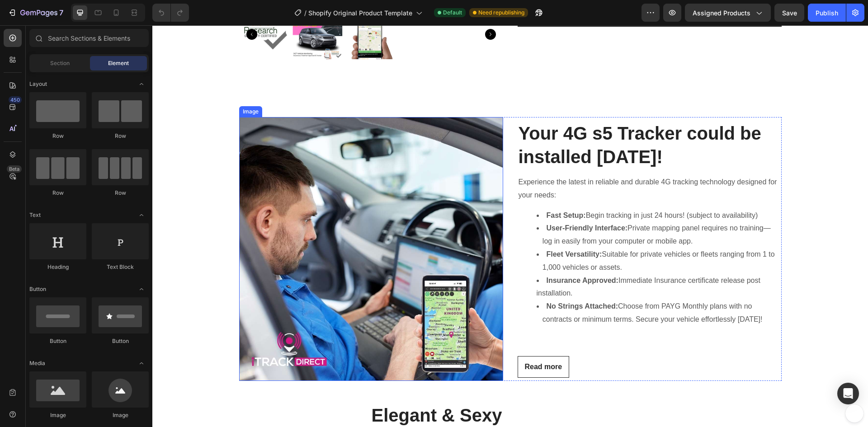 The width and height of the screenshot is (868, 427). I want to click on strong: No Strings Attached:, so click(430, 280).